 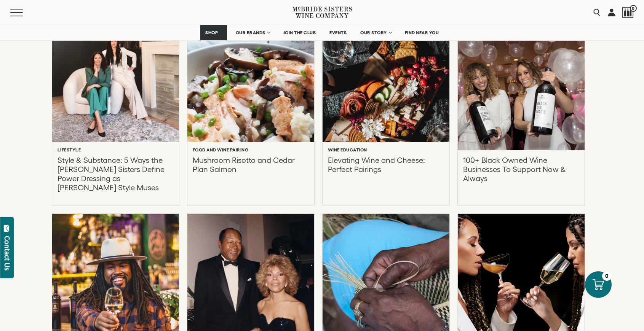 I want to click on a: SHOP, so click(x=214, y=33).